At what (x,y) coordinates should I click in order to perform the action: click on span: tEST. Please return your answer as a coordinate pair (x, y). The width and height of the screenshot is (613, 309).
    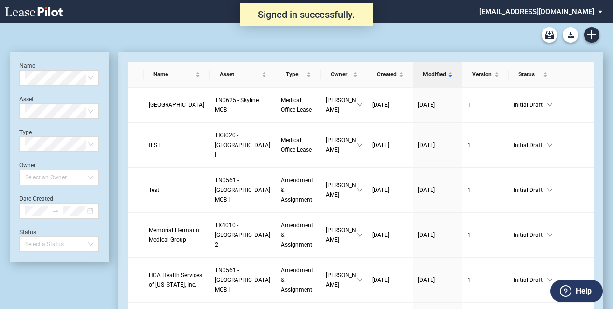
    Looking at the image, I should click on (154, 145).